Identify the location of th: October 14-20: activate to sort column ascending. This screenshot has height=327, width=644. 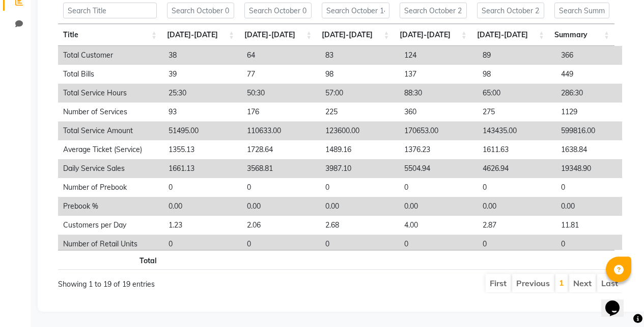
(356, 35).